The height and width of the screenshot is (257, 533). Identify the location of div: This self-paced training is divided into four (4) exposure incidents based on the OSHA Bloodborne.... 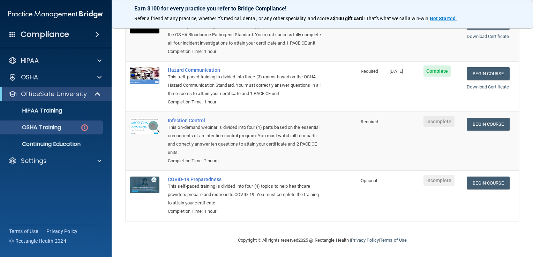
(244, 35).